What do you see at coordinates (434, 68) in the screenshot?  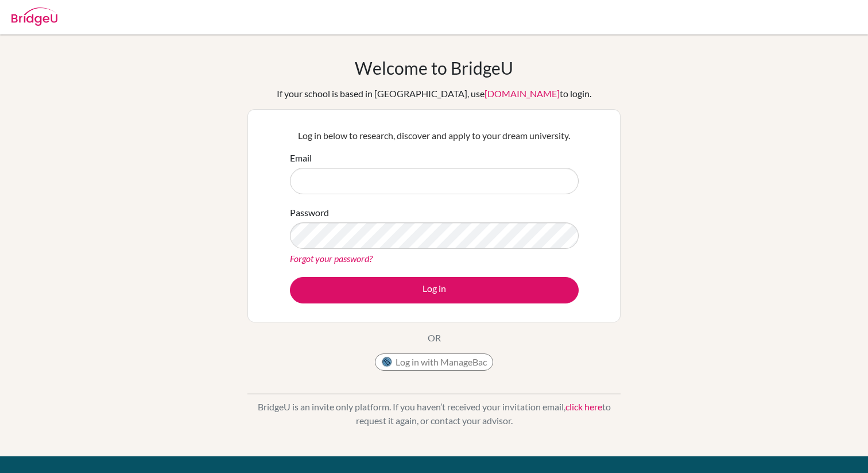 I see `h1: Welcome to BridgeU` at bounding box center [434, 68].